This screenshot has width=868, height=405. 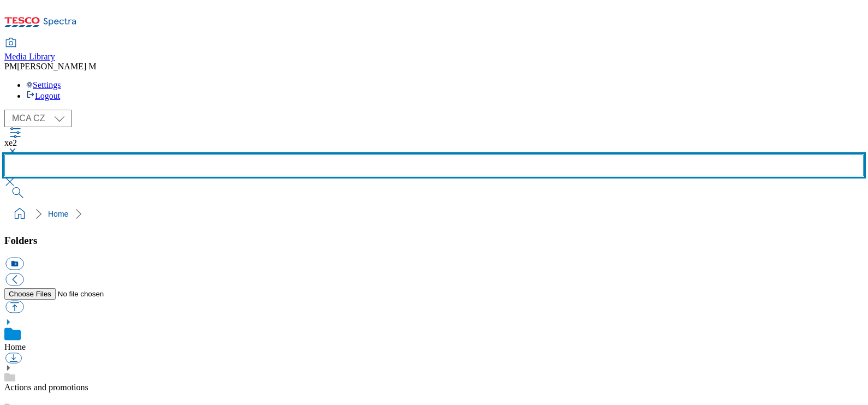 I want to click on a: Actions and promotions, so click(x=46, y=387).